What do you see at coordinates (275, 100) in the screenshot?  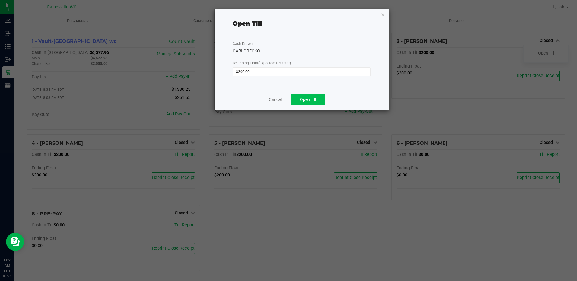 I see `a: Cancel` at bounding box center [275, 100].